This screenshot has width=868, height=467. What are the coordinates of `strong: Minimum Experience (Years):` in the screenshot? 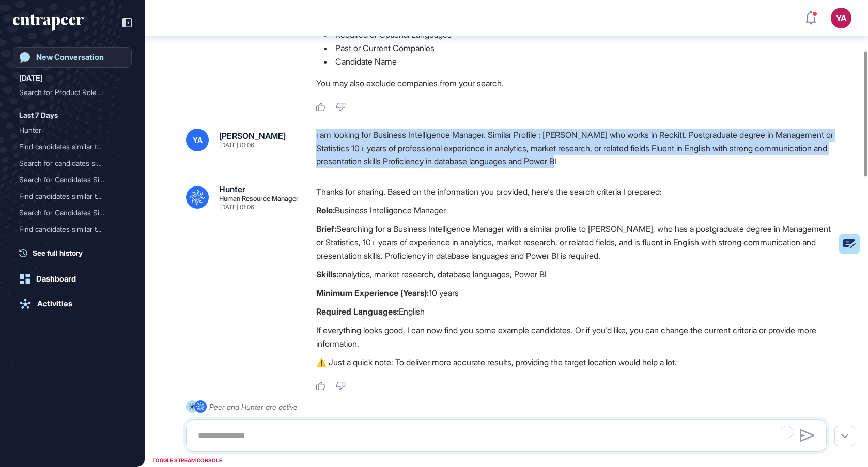 It's located at (373, 293).